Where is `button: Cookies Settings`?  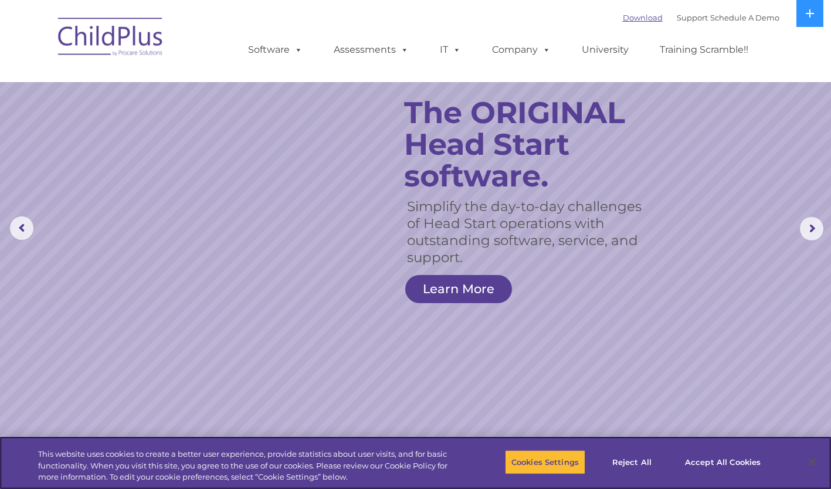 button: Cookies Settings is located at coordinates (545, 462).